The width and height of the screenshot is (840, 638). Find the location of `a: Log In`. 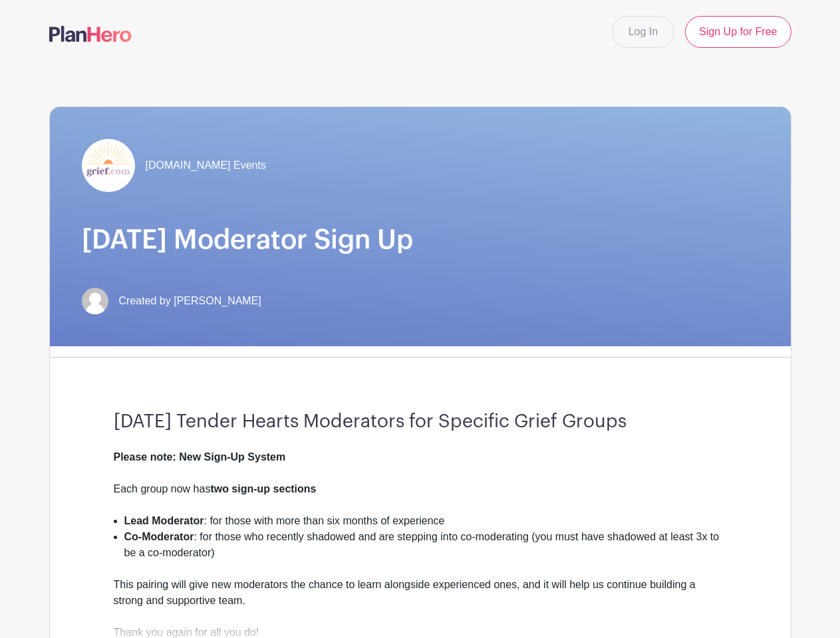

a: Log In is located at coordinates (643, 32).